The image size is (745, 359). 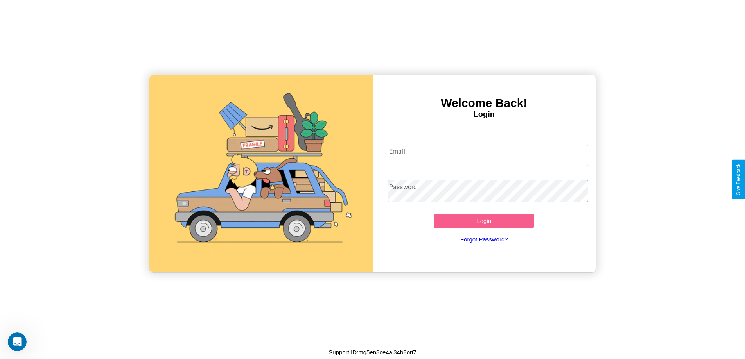 What do you see at coordinates (372, 352) in the screenshot?
I see `p: Support ID: mg5en8ce4aj34b8ori7` at bounding box center [372, 352].